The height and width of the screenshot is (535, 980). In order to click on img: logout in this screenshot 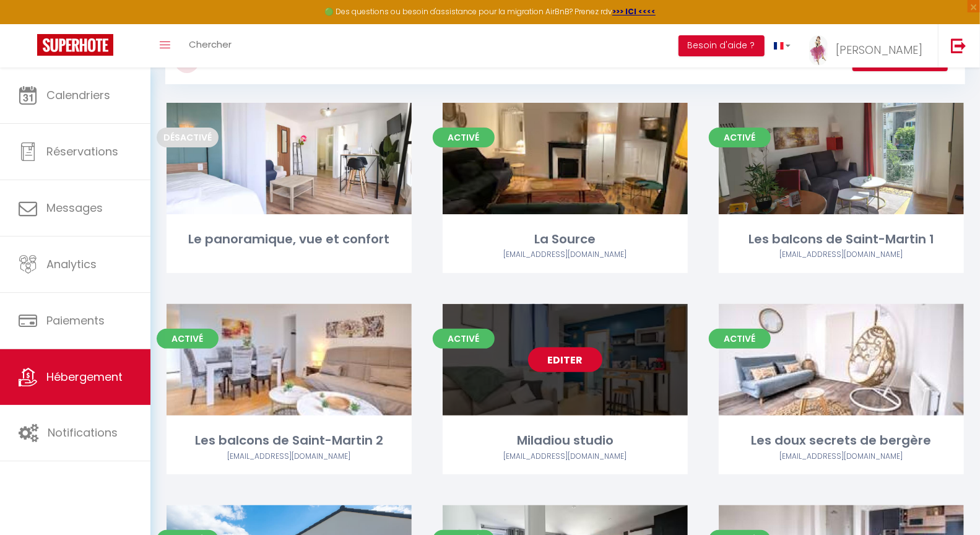, I will do `click(958, 45)`.